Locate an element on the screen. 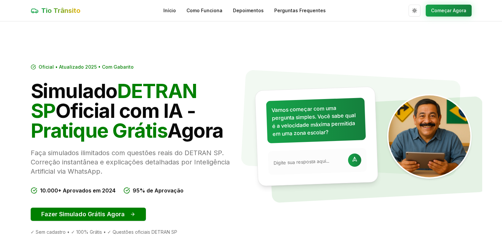 This screenshot has width=502, height=241. span: Tio Trânsito is located at coordinates (61, 11).